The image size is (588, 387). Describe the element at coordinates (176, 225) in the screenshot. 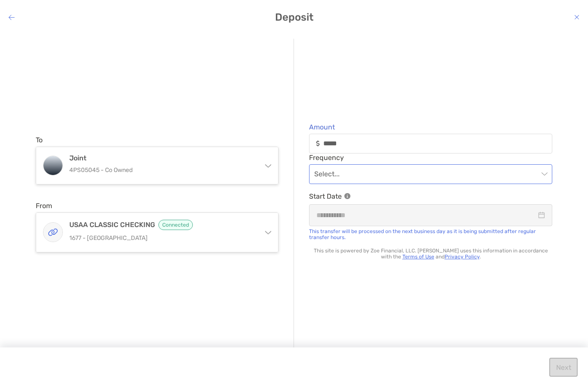

I see `span: Connected` at that location.